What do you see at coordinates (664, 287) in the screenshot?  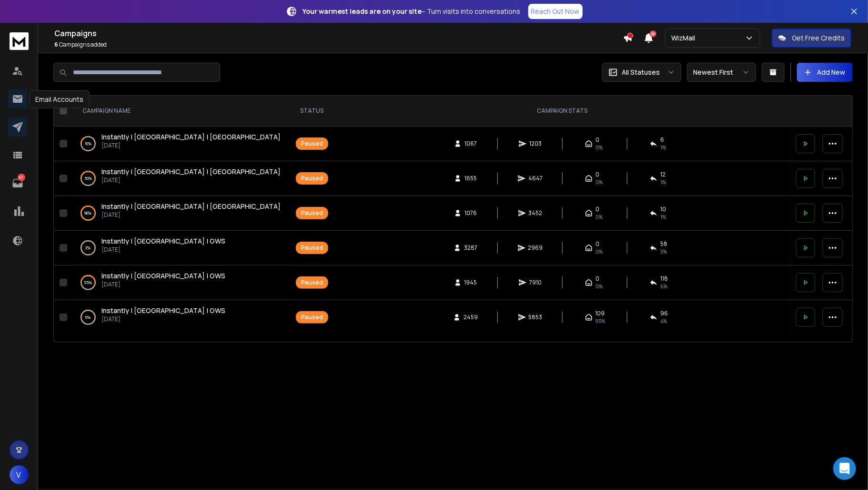 I see `span: 6 %` at bounding box center [664, 287].